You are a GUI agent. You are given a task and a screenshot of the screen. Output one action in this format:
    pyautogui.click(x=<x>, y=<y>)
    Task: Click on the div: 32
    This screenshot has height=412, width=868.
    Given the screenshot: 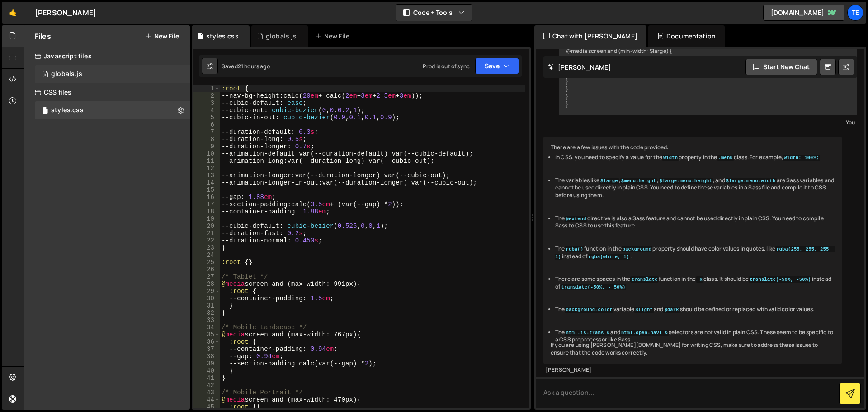 What is the action you would take?
    pyautogui.click(x=207, y=313)
    